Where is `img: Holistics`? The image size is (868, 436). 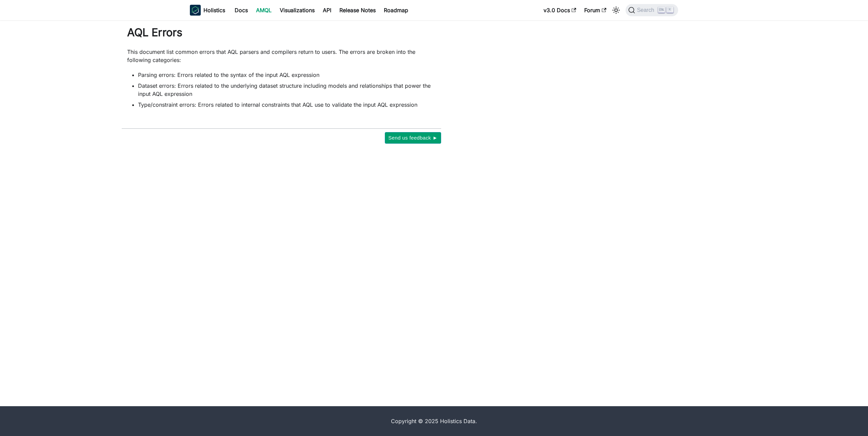 img: Holistics is located at coordinates (196, 10).